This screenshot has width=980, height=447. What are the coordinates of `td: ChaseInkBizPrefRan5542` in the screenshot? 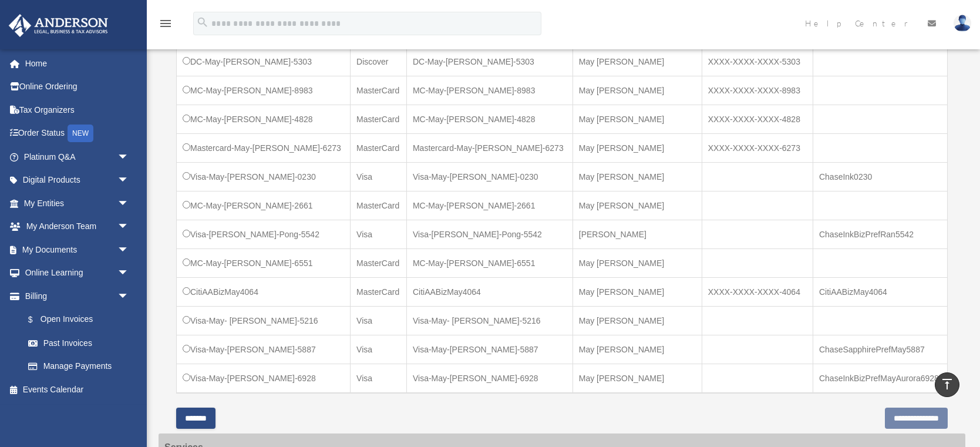 It's located at (880, 234).